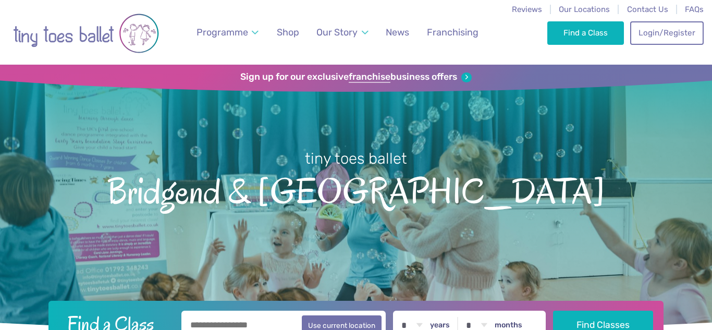 This screenshot has height=330, width=712. Describe the element at coordinates (337, 32) in the screenshot. I see `span: Our Story` at that location.